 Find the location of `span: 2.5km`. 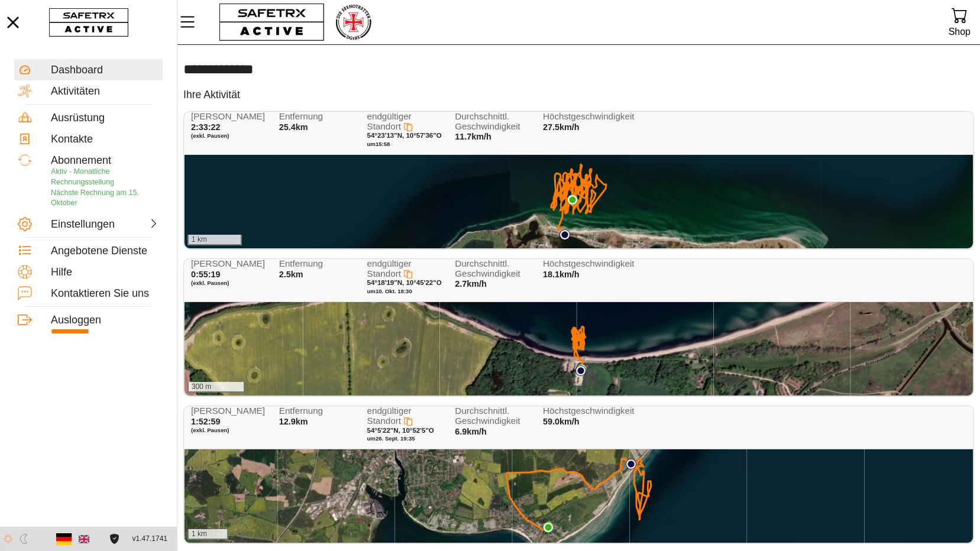

span: 2.5km is located at coordinates (291, 274).